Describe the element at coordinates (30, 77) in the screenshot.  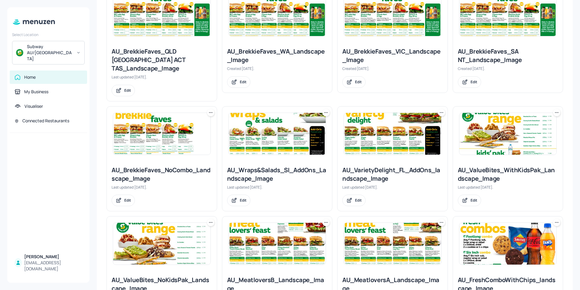
I see `div: Home` at that location.